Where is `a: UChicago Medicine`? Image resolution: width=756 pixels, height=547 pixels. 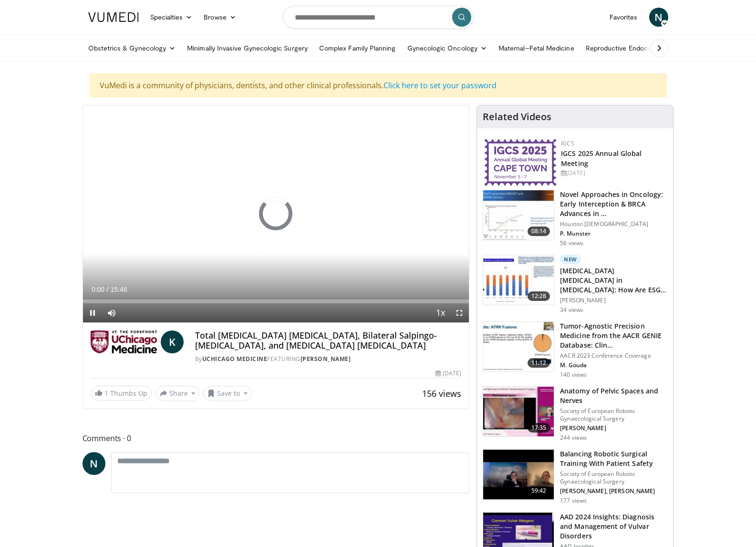
a: UChicago Medicine is located at coordinates (235, 359).